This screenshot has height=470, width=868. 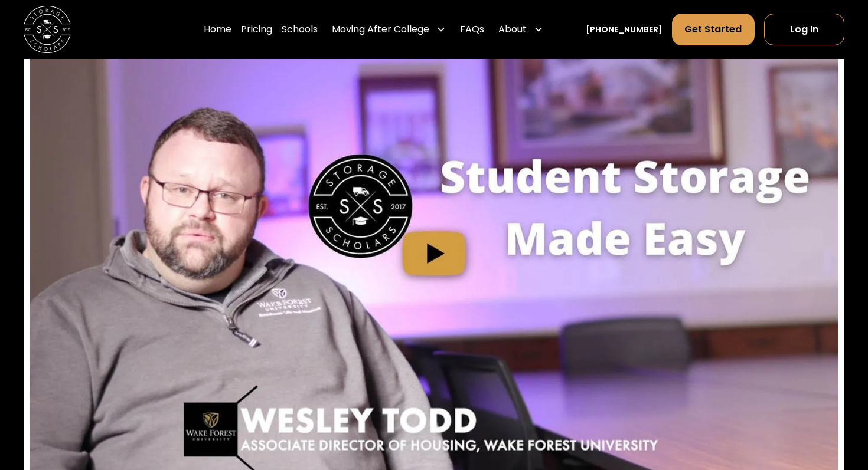 I want to click on img: Storage Scholars main logo, so click(x=47, y=30).